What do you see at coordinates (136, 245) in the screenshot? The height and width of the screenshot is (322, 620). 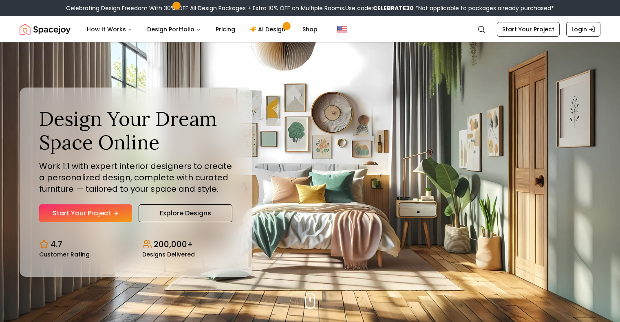 I see `div: Design stats` at bounding box center [136, 245].